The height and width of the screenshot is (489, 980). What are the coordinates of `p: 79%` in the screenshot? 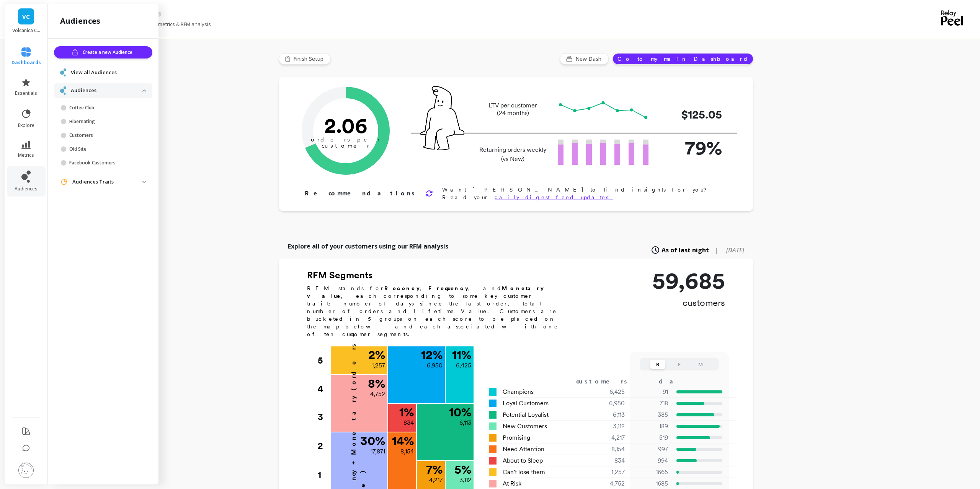 It's located at (692, 148).